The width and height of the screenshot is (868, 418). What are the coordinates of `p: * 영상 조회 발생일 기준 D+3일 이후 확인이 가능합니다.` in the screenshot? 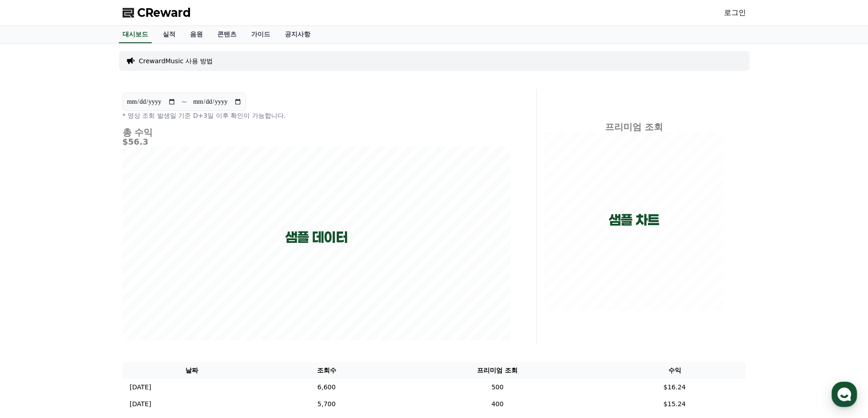 It's located at (317, 116).